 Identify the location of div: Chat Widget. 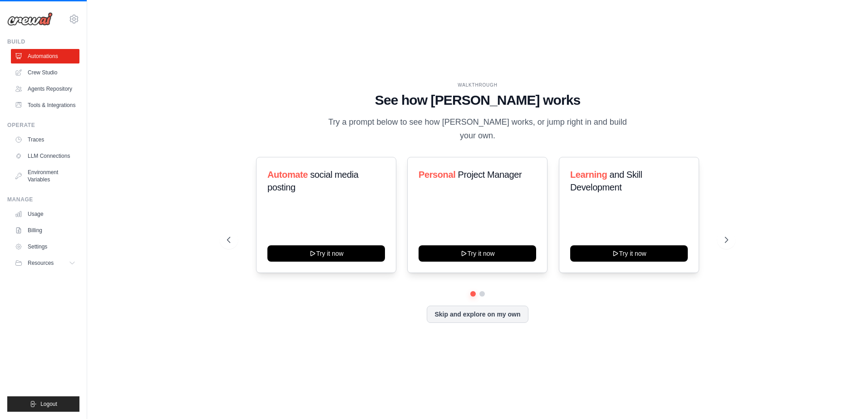
(845, 398).